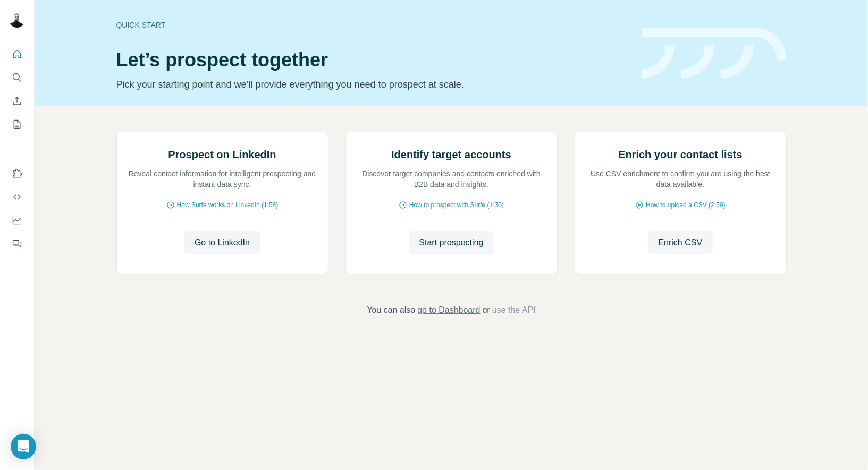  I want to click on div: Open Intercom Messenger, so click(24, 446).